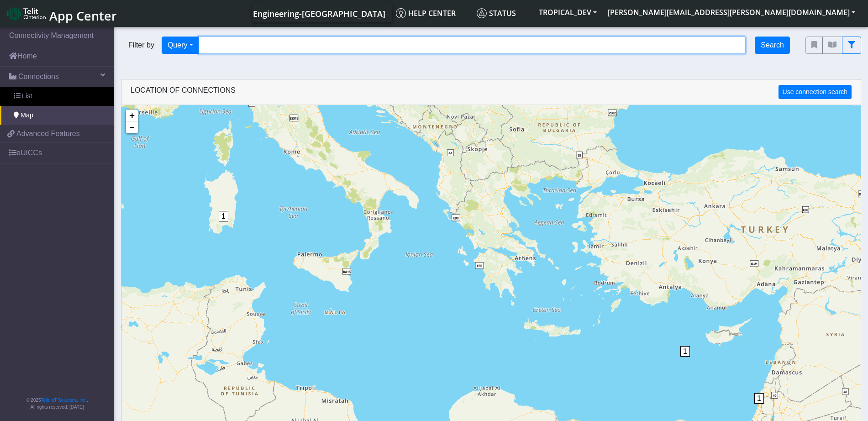 The height and width of the screenshot is (421, 868). Describe the element at coordinates (27, 116) in the screenshot. I see `span: Map` at that location.